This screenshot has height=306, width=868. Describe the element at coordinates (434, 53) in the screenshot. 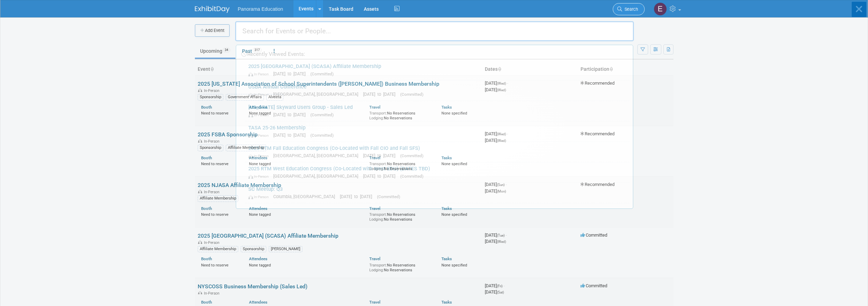

I see `div: Recently Viewed Events:` at that location.